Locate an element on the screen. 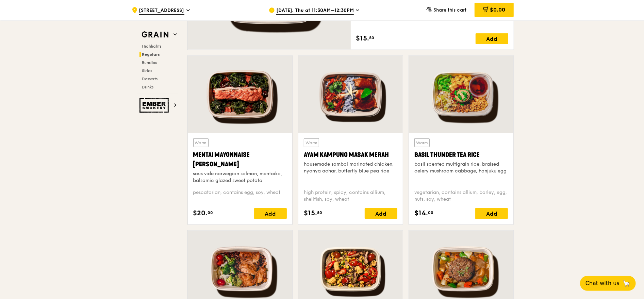  div: basil scented multigrain rice, braised celery mushroom cabbage, hanjuku egg is located at coordinates (461, 168).